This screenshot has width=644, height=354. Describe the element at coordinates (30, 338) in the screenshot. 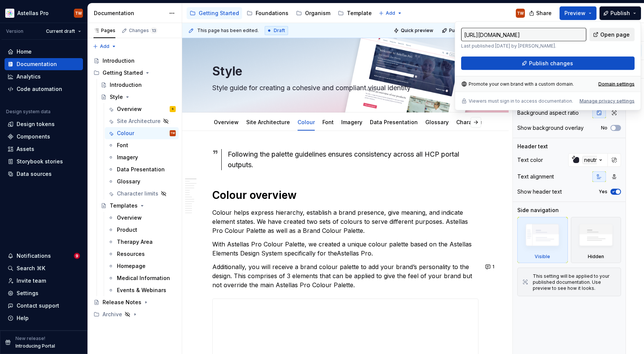

I see `p: New release!` at that location.